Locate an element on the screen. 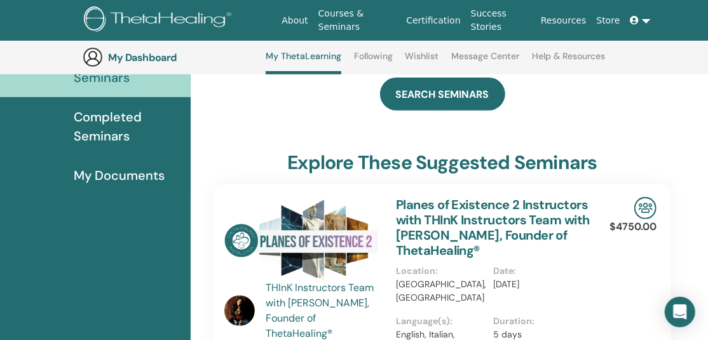  span: SEARCH SEMINARS is located at coordinates (442, 94).